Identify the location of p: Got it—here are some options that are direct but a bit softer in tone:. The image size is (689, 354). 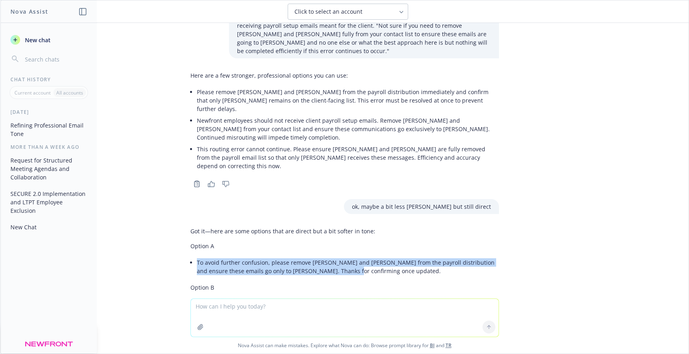
(345, 231).